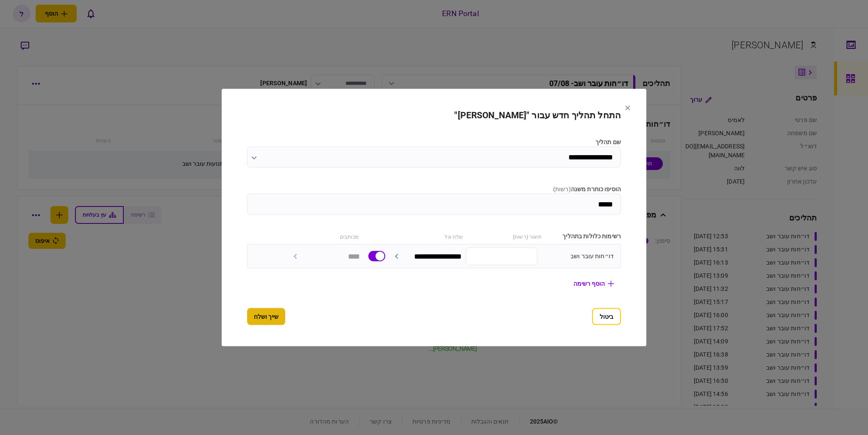 Image resolution: width=868 pixels, height=435 pixels. I want to click on input: שם תהליך, so click(434, 157).